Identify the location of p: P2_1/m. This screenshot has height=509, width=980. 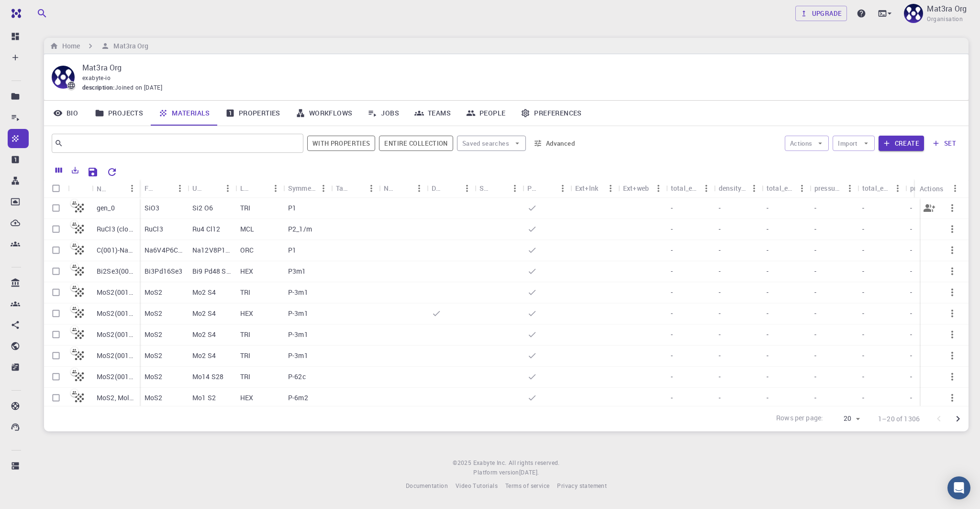
(300, 229).